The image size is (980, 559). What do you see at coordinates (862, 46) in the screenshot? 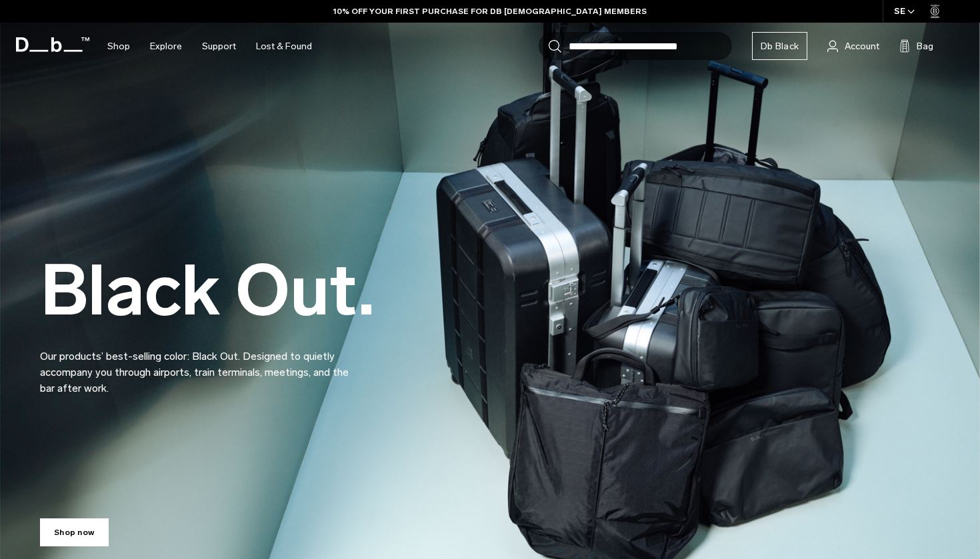
I see `span: Account` at bounding box center [862, 46].